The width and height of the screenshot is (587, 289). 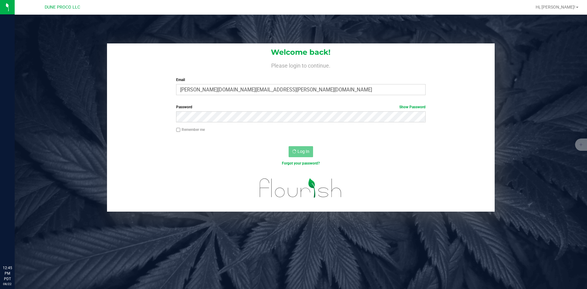 What do you see at coordinates (301, 163) in the screenshot?
I see `a: Forgot your password?` at bounding box center [301, 163].